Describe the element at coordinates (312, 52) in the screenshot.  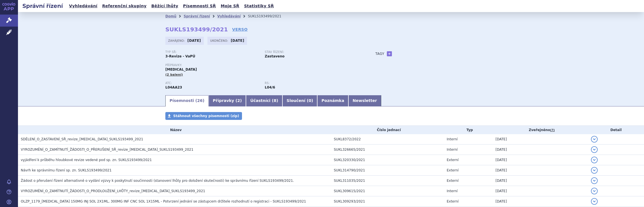
I see `p: Stav řízení:` at that location.